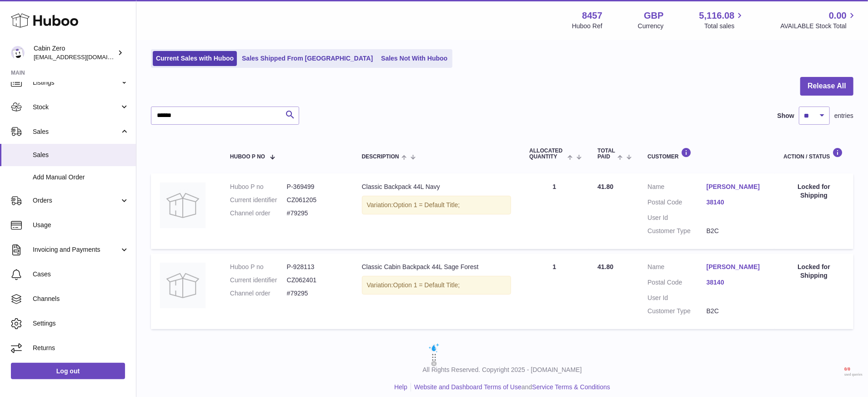 This screenshot has width=868, height=397. I want to click on span: Usage, so click(81, 225).